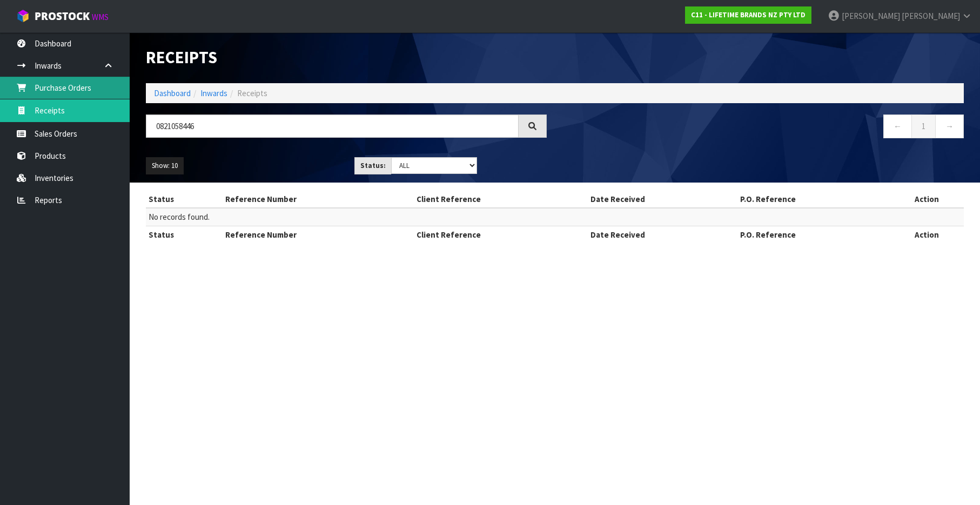 The image size is (980, 505). Describe the element at coordinates (252, 93) in the screenshot. I see `span: Receipts` at that location.